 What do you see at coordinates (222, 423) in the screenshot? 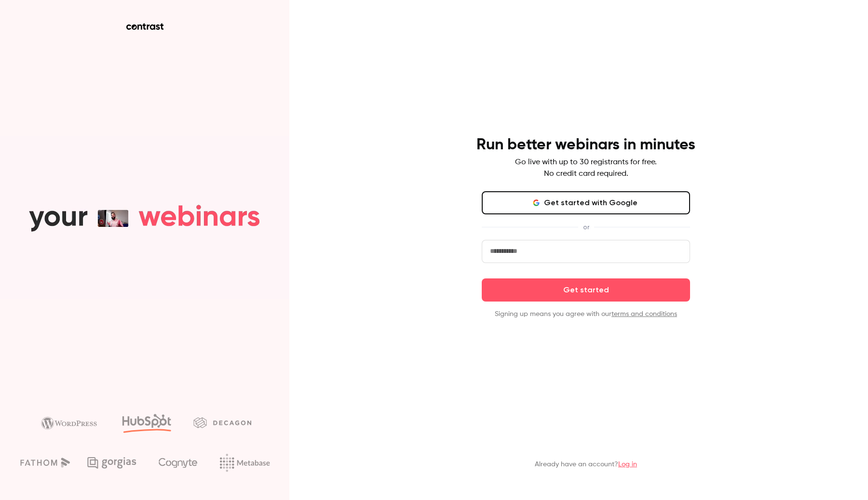
I see `img: decagon` at bounding box center [222, 423].